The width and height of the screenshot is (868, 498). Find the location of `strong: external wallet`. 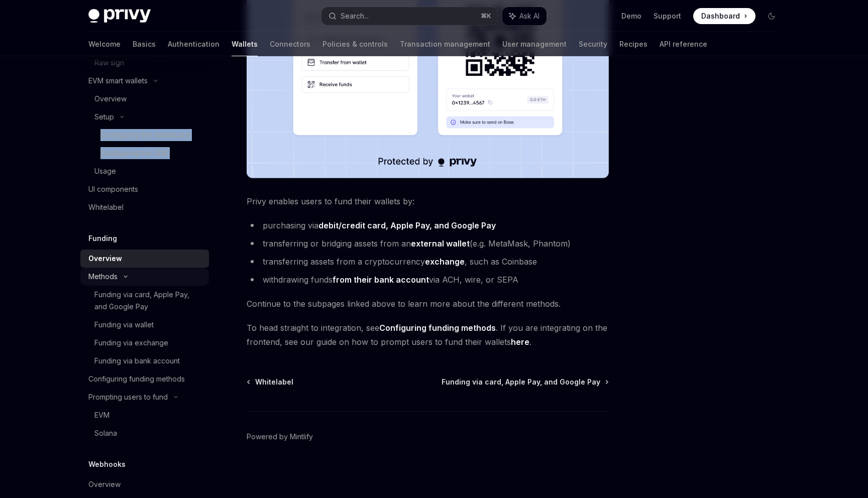

strong: external wallet is located at coordinates (440, 243).